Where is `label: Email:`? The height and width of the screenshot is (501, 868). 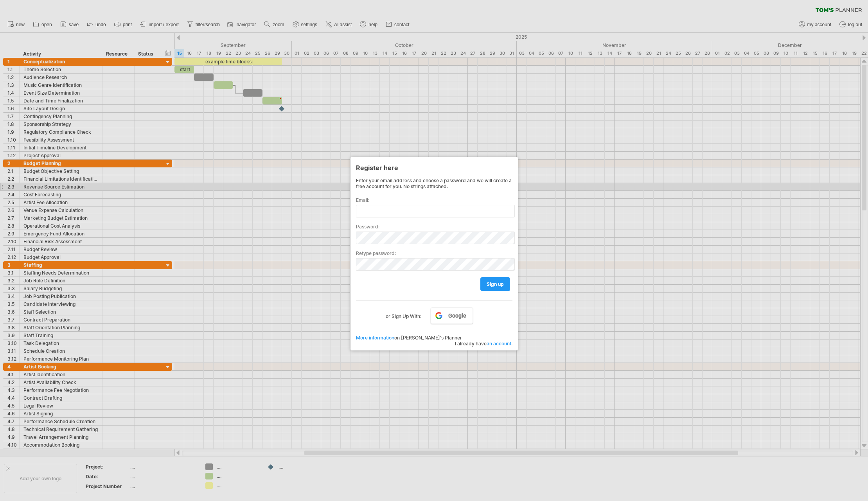 label: Email: is located at coordinates (434, 200).